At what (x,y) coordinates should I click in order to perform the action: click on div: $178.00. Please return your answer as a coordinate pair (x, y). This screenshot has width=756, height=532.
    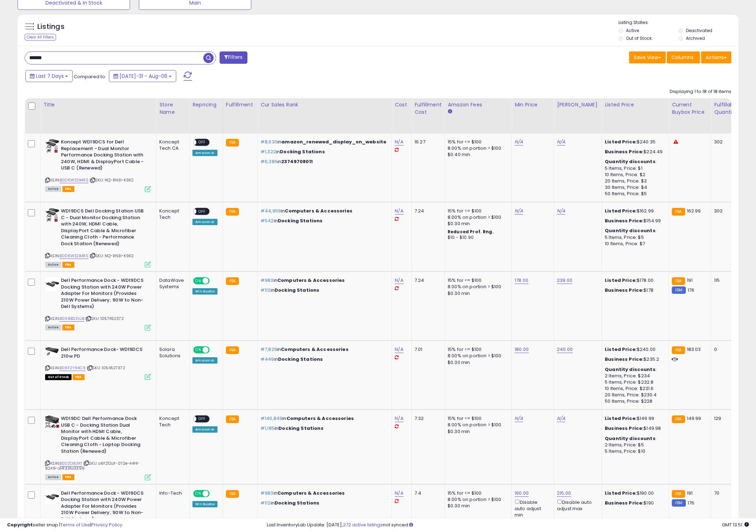
    Looking at the image, I should click on (634, 281).